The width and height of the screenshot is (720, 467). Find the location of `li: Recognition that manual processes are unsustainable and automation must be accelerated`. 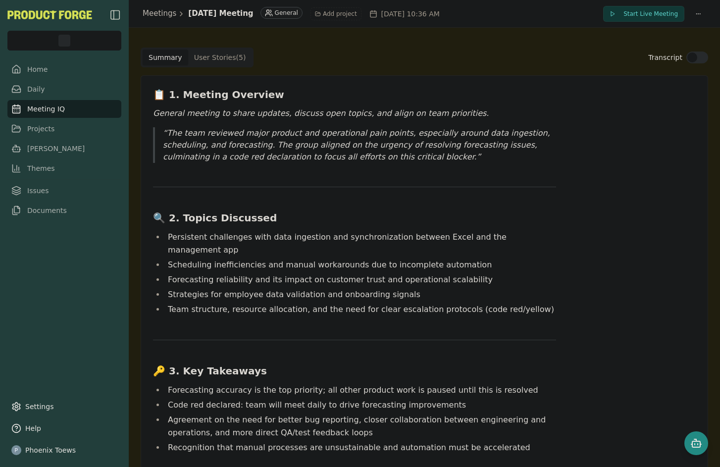

li: Recognition that manual processes are unsustainable and automation must be accelerated is located at coordinates (360, 448).